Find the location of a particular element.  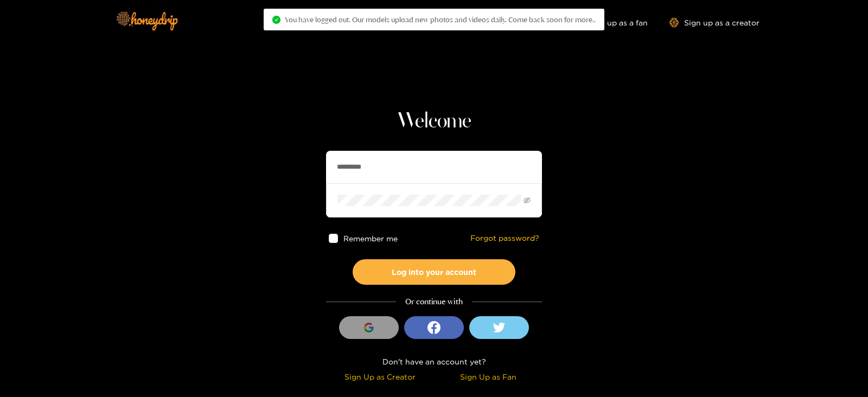

a: Forgot password? is located at coordinates (505, 238).